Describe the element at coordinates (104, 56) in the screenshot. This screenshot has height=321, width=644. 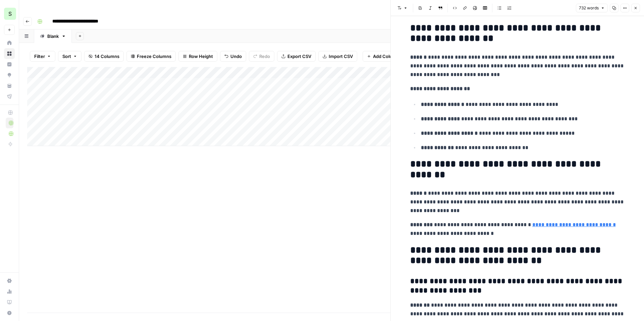
I see `button: 14 Columns` at that location.